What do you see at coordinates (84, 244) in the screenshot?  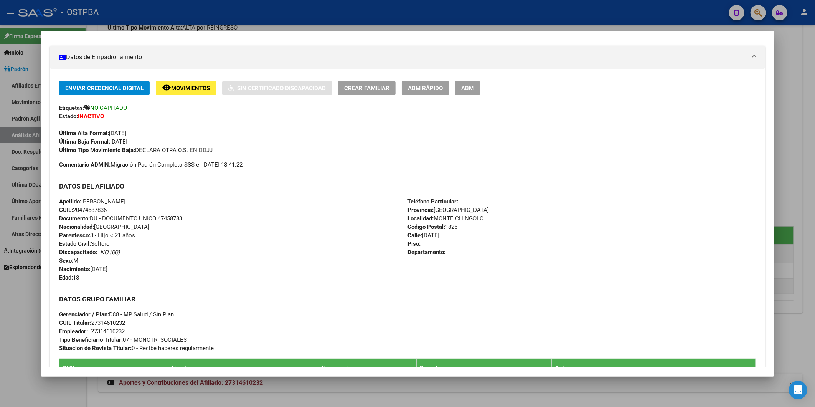 I see `span: Soltero` at bounding box center [84, 244].